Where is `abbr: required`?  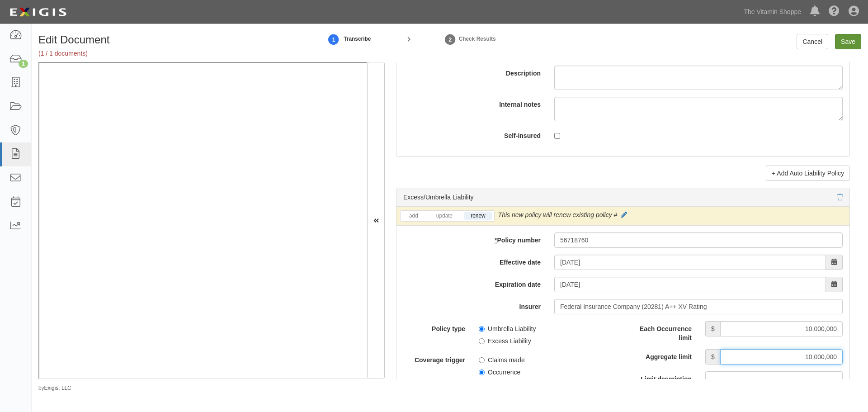 abbr: required is located at coordinates (495, 240).